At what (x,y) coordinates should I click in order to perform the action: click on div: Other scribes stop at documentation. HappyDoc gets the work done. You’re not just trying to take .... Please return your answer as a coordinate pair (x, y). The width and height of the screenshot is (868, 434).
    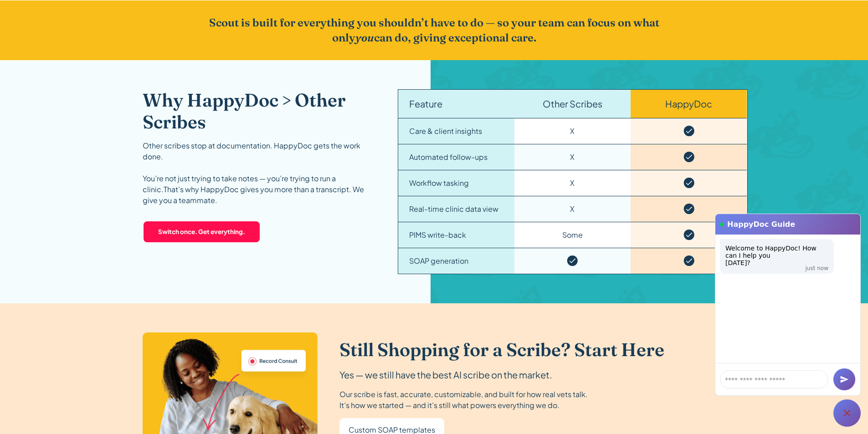
    Looking at the image, I should click on (259, 173).